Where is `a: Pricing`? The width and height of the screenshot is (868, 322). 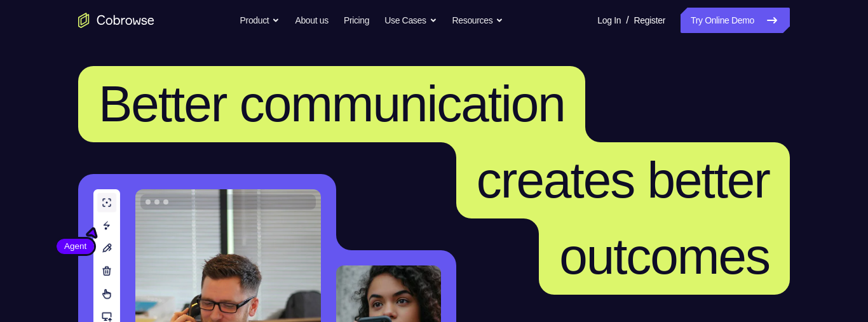 a: Pricing is located at coordinates (357, 21).